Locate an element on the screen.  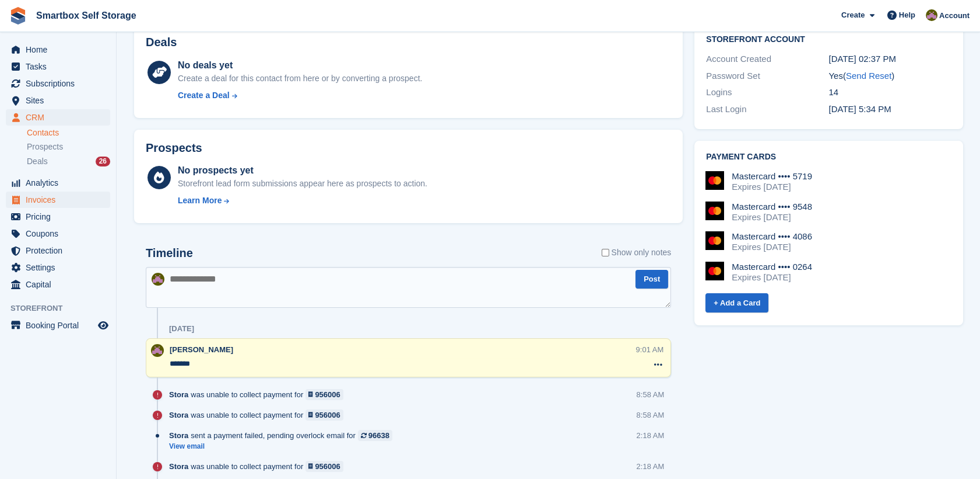
span: Account is located at coordinates (954, 16).